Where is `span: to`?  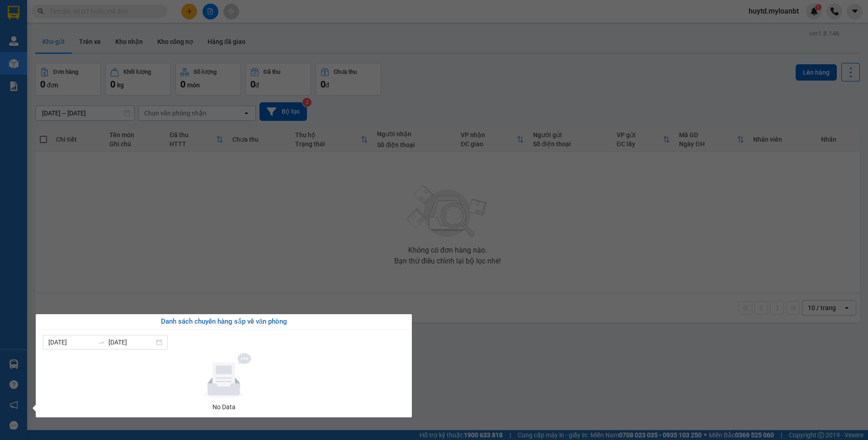
span: to is located at coordinates (101, 342).